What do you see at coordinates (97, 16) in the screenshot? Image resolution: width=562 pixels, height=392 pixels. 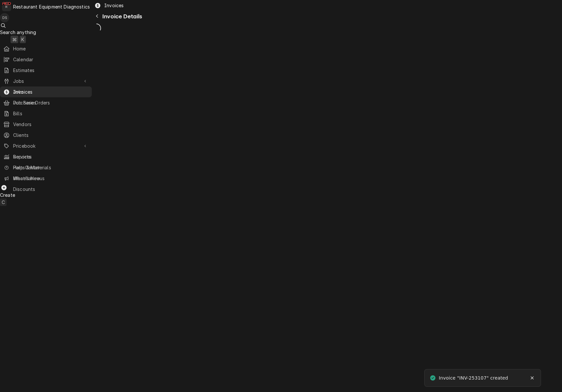 I see `button: Navigate back` at bounding box center [97, 16].